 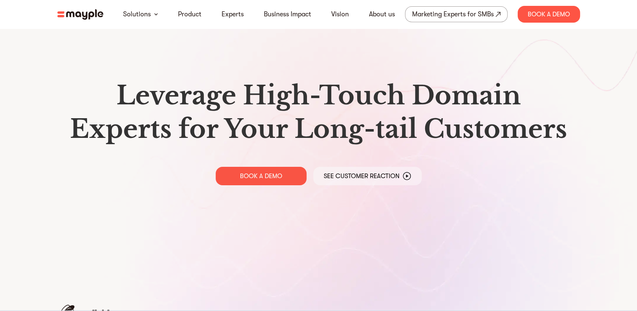 What do you see at coordinates (261, 176) in the screenshot?
I see `p: BOOK A DEMO` at bounding box center [261, 176].